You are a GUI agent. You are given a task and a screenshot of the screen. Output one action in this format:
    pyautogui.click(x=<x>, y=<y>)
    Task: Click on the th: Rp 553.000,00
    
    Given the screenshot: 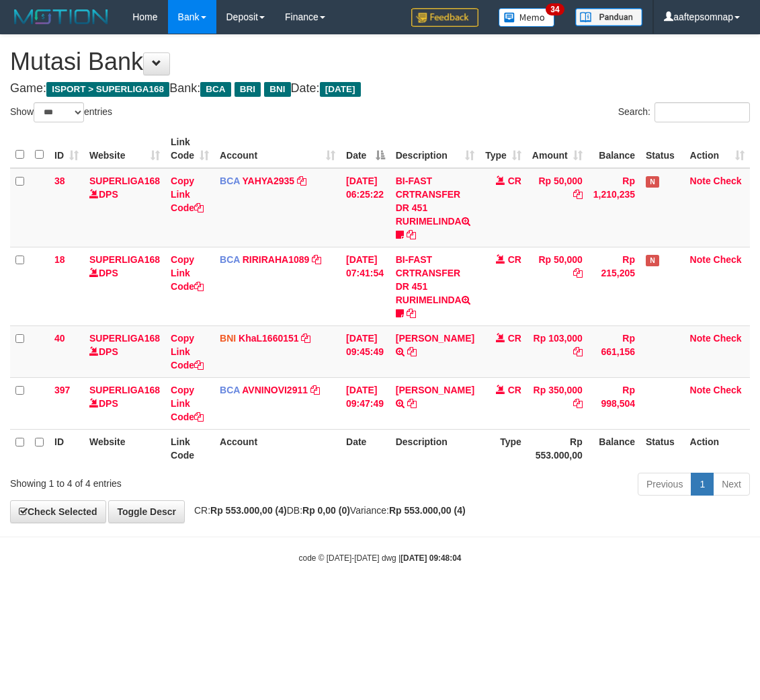 What is the action you would take?
    pyautogui.click(x=557, y=447)
    